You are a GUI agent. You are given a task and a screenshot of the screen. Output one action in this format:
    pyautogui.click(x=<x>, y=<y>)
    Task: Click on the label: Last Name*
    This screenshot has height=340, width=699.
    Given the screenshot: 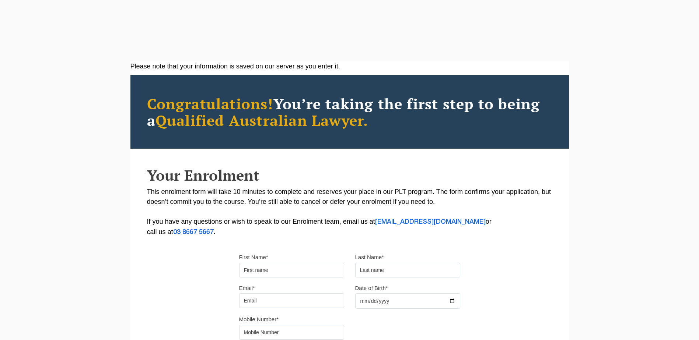 What is the action you would take?
    pyautogui.click(x=370, y=258)
    